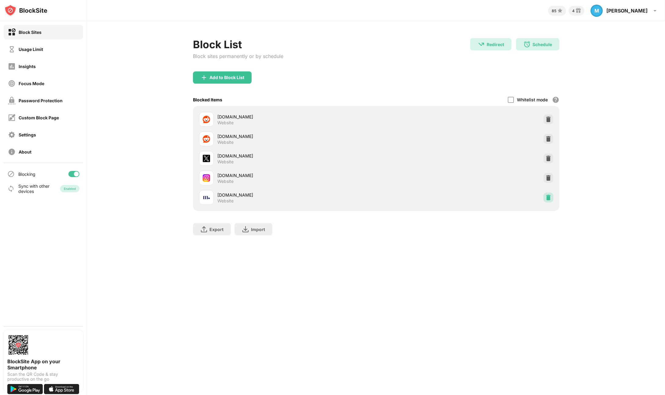 The height and width of the screenshot is (395, 665). I want to click on div: Password Protection, so click(41, 100).